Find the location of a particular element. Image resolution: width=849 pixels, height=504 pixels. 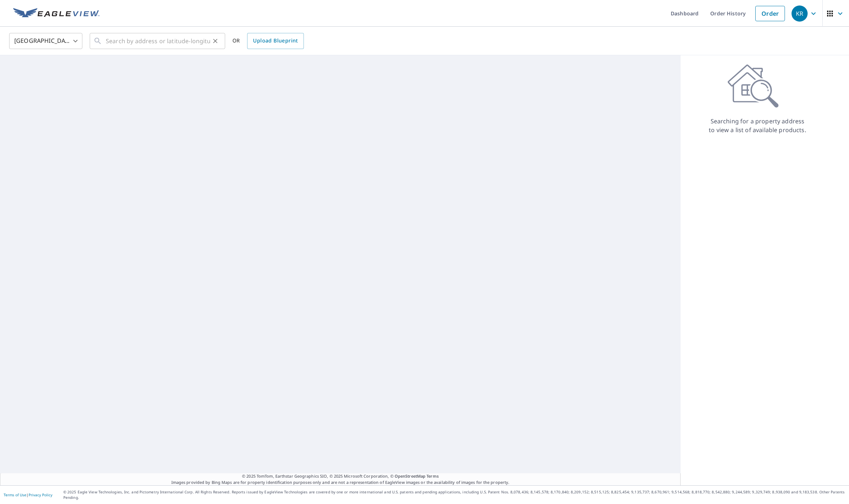

p: © 2025 Eagle View Technologies, Inc. and Pictometry International Corp. All Rights Reserved. Repo... is located at coordinates (454, 495).